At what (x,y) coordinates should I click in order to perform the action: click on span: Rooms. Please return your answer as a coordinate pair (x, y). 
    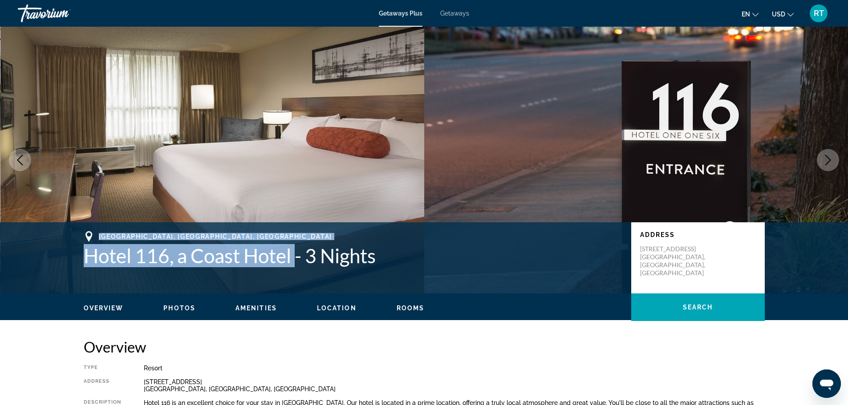
    Looking at the image, I should click on (410, 308).